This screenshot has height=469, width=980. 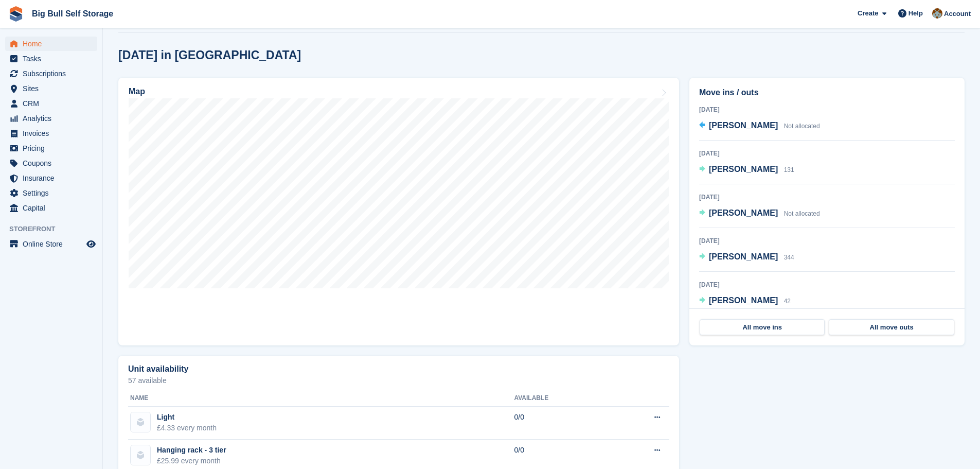 What do you see at coordinates (158, 369) in the screenshot?
I see `h2: Unit availability` at bounding box center [158, 369].